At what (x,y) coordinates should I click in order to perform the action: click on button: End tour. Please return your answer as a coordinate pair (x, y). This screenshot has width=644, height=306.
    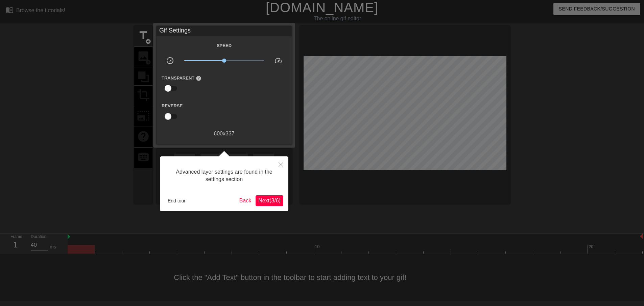
    Looking at the image, I should click on (177, 201).